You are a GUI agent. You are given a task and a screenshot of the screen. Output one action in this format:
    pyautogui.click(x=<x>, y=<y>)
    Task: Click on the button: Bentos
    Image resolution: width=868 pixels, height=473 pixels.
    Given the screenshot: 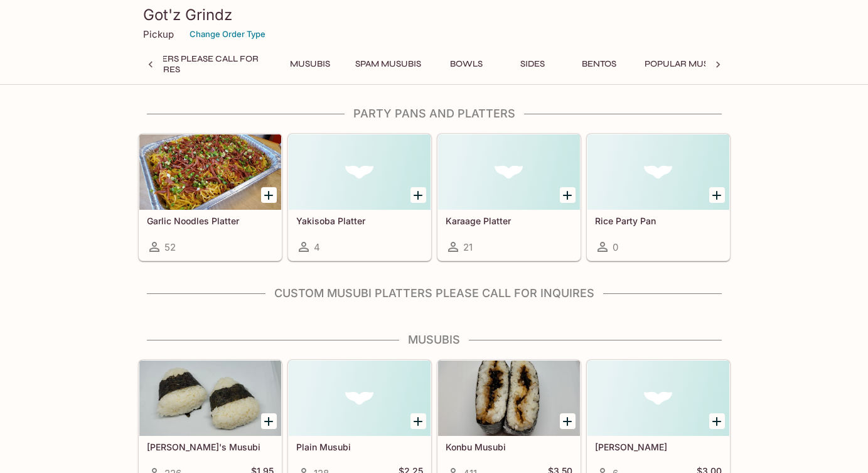 What is the action you would take?
    pyautogui.click(x=599, y=64)
    